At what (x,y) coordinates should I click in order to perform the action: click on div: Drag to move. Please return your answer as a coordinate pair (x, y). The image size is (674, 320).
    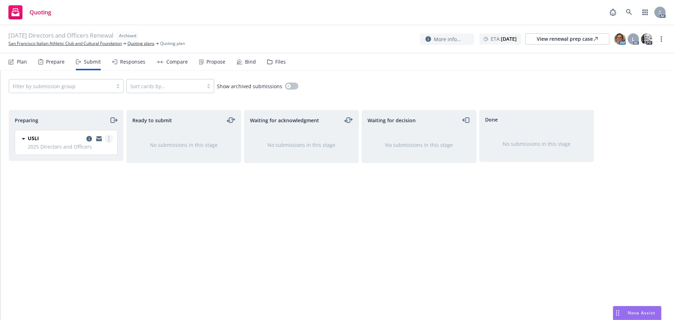
    Looking at the image, I should click on (617, 313).